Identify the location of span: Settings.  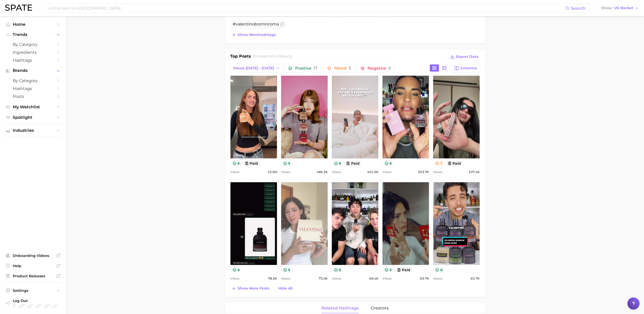
(33, 291).